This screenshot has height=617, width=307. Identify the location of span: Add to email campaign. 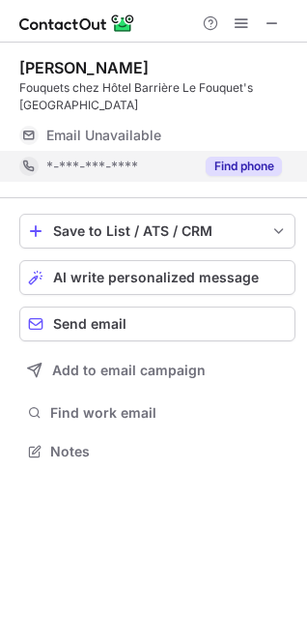
(129, 370).